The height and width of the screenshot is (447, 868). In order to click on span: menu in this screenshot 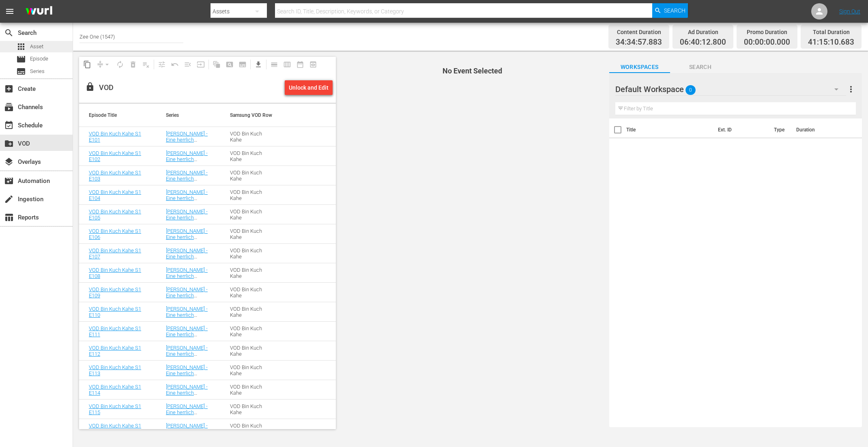, I will do `click(10, 11)`.